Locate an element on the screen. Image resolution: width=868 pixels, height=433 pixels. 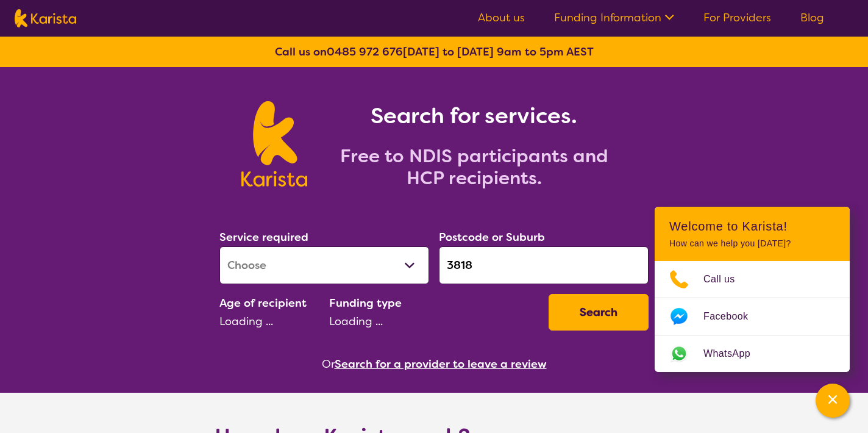
a: Web link opens in a new tab. is located at coordinates (752, 354).